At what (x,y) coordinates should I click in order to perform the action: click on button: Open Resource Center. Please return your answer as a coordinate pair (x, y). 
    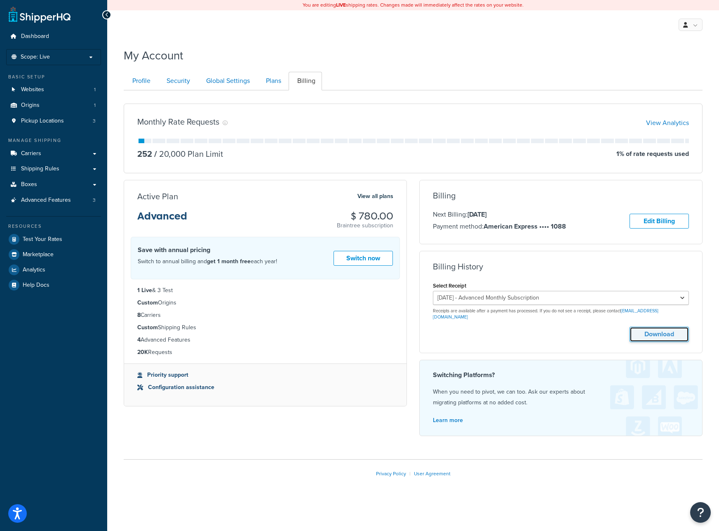
    Looking at the image, I should click on (701, 512).